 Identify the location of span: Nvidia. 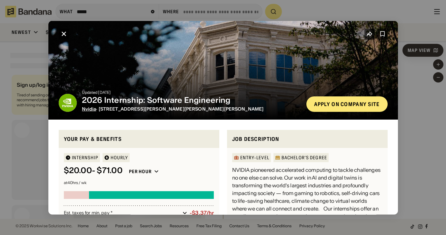
(89, 109).